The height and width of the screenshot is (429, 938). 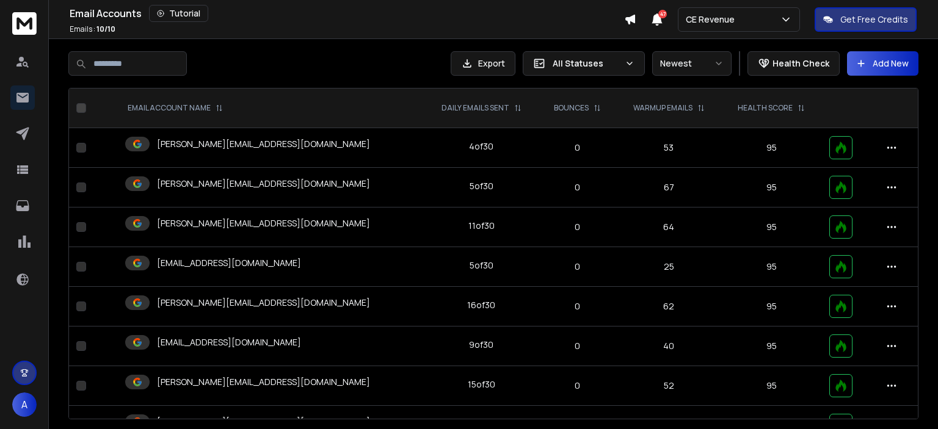 I want to click on button: Health Check, so click(x=793, y=63).